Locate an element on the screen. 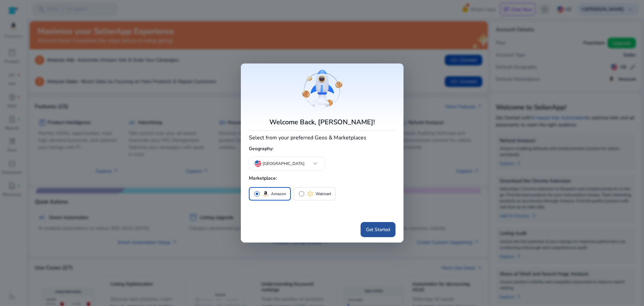 This screenshot has height=306, width=644. p: Walmart is located at coordinates (323, 194).